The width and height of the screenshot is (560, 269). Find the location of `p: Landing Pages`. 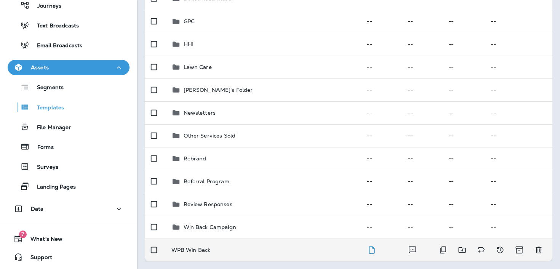

p: Landing Pages is located at coordinates (53, 187).